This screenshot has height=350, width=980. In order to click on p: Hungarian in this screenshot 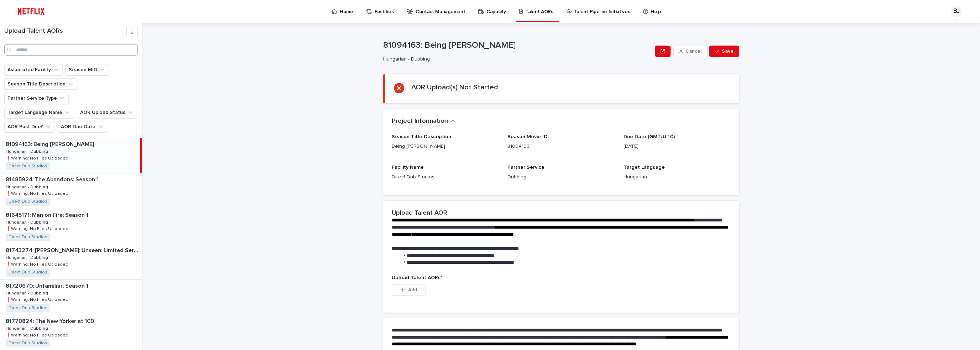, I will do `click(677, 177)`.